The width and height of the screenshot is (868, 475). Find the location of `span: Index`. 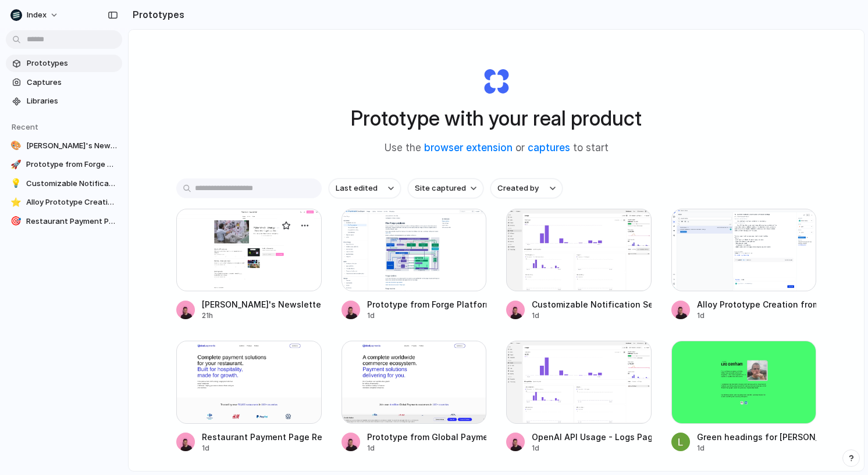

span: Index is located at coordinates (37, 15).